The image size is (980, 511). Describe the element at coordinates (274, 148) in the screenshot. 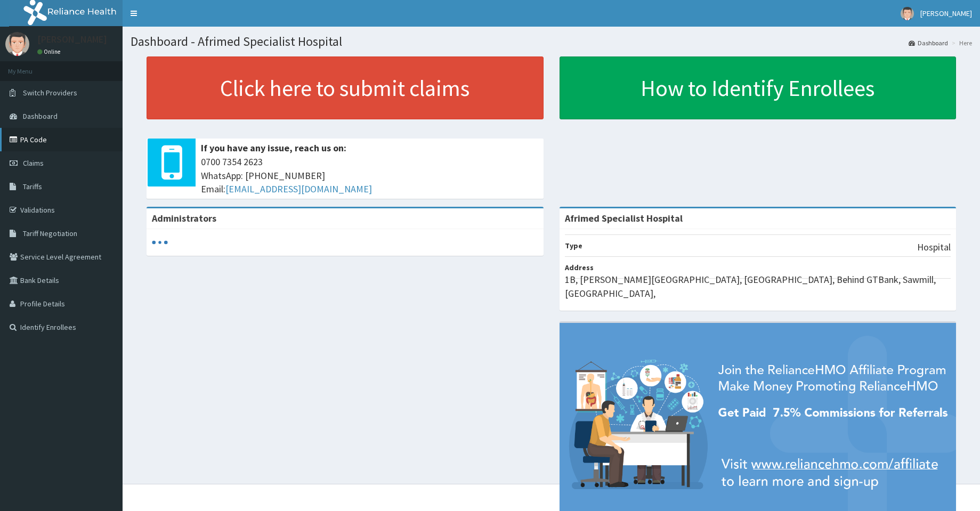

I see `b: If you have any issue, reach us on:` at that location.